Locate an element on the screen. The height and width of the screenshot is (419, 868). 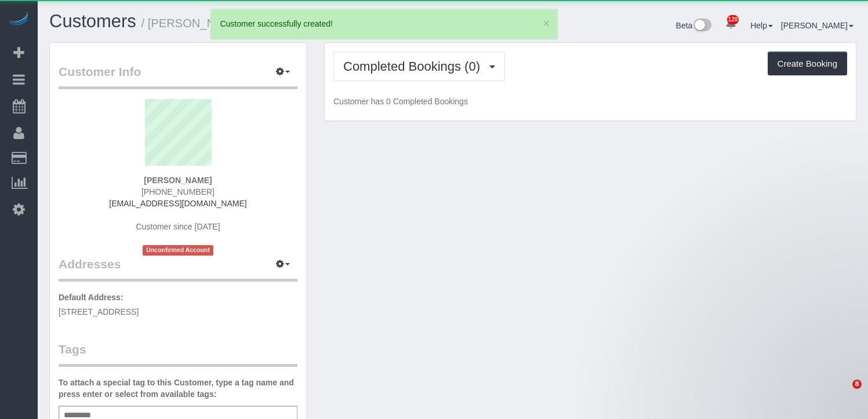
span: Unconfirmed Account is located at coordinates (178, 250).